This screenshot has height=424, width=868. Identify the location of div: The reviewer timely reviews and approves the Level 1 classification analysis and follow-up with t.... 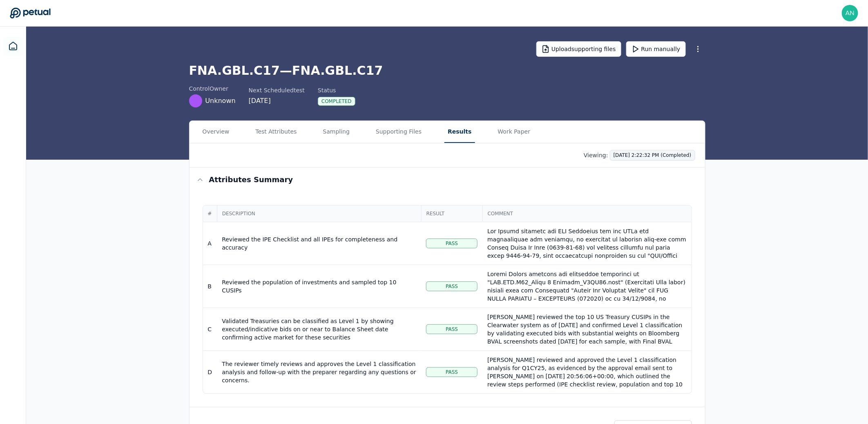
(319, 372).